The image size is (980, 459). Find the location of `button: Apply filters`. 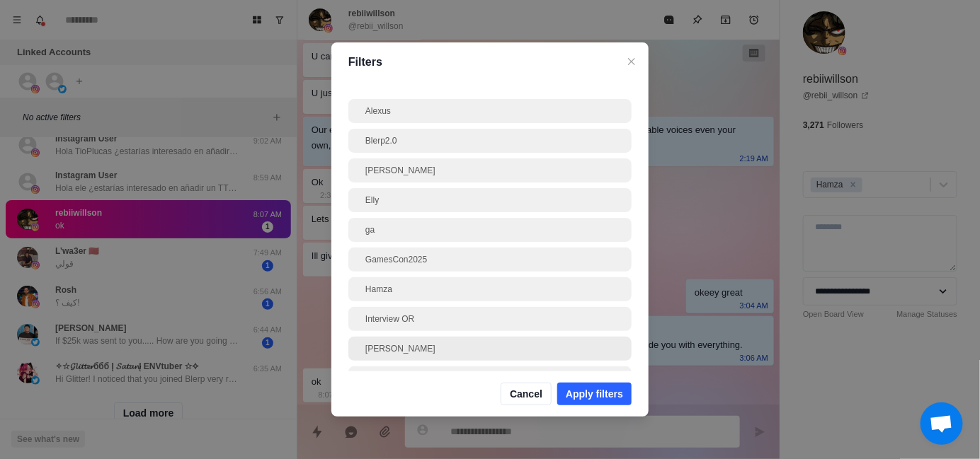

button: Apply filters is located at coordinates (594, 394).